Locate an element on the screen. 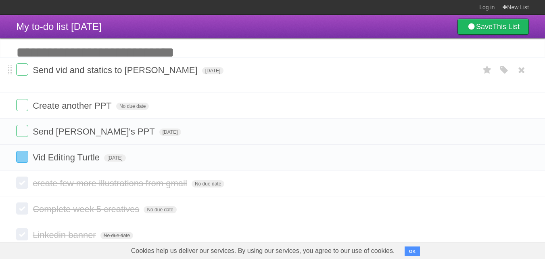 The height and width of the screenshot is (259, 545). span: Linkedin banner is located at coordinates (65, 235).